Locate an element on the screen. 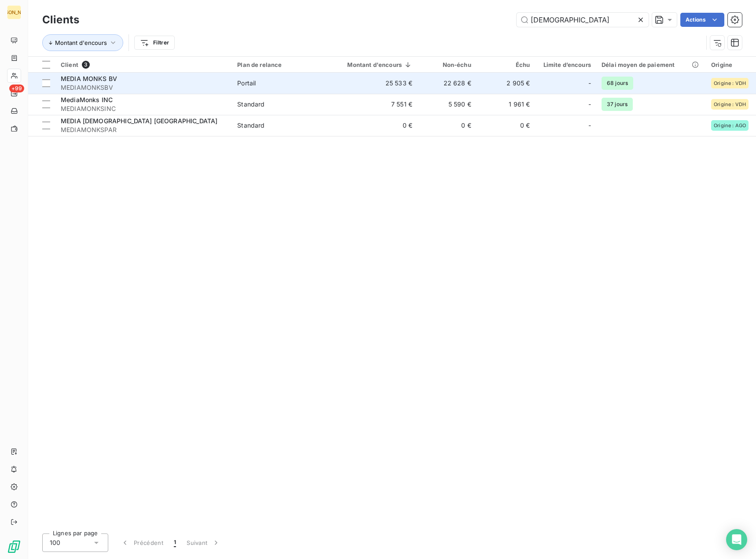 The height and width of the screenshot is (559, 756). td: 1 961 € is located at coordinates (506, 105).